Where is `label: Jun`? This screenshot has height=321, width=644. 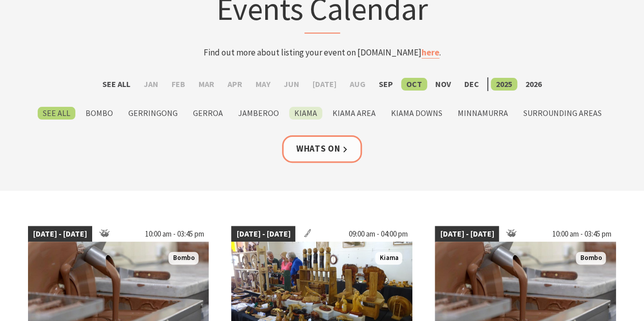
label: Jun is located at coordinates (291, 84).